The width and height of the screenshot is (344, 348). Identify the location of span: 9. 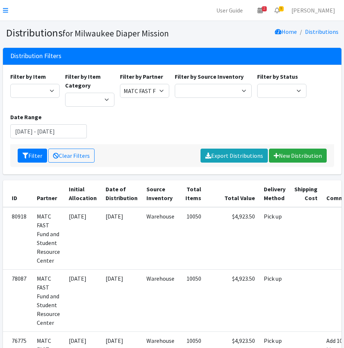
(281, 9).